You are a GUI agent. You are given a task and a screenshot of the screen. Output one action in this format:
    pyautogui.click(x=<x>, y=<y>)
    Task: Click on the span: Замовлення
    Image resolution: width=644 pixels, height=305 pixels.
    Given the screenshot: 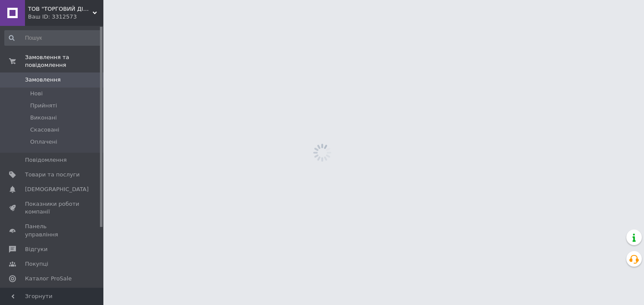 What is the action you would take?
    pyautogui.click(x=43, y=80)
    